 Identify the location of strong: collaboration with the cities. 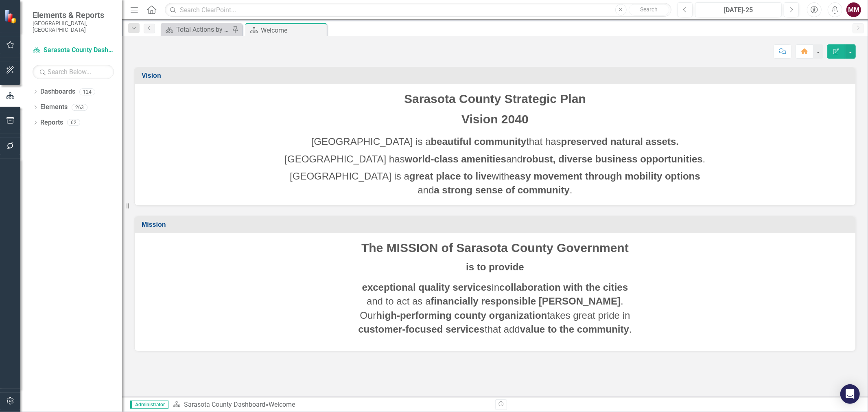
(564, 287).